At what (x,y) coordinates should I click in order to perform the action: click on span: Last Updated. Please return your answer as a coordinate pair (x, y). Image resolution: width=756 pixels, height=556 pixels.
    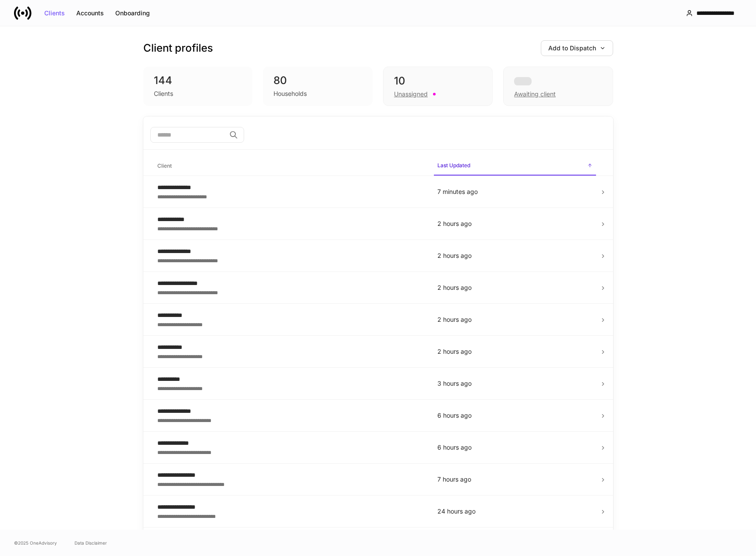
    Looking at the image, I should click on (515, 166).